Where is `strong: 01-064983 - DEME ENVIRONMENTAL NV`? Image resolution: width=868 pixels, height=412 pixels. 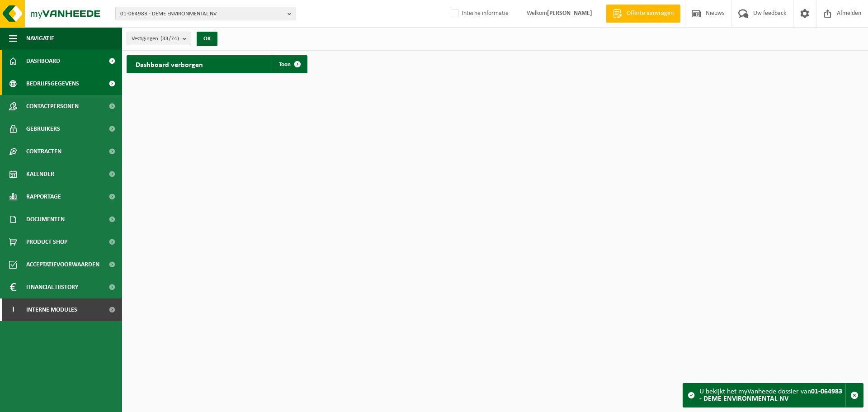
strong: 01-064983 - DEME ENVIRONMENTAL NV is located at coordinates (771, 395).